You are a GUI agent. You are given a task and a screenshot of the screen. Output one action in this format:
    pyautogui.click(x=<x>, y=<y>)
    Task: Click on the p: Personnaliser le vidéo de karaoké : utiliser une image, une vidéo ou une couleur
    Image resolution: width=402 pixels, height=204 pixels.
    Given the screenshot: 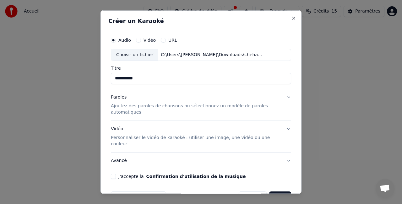 What is the action you would take?
    pyautogui.click(x=196, y=141)
    